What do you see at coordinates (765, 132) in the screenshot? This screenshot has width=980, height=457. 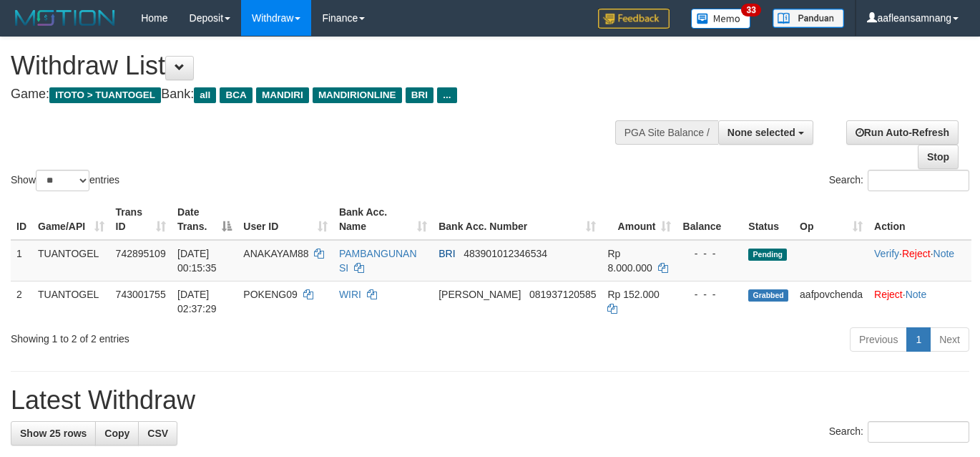 I see `button: None selected` at bounding box center [765, 132].